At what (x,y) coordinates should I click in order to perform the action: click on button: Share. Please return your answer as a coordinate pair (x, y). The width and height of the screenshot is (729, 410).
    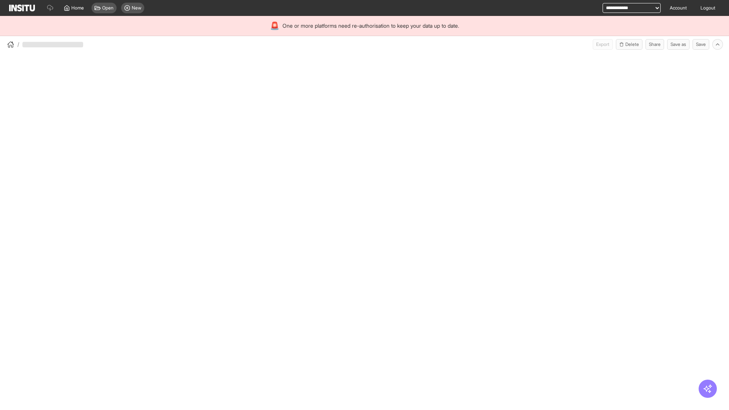
    Looking at the image, I should click on (655, 44).